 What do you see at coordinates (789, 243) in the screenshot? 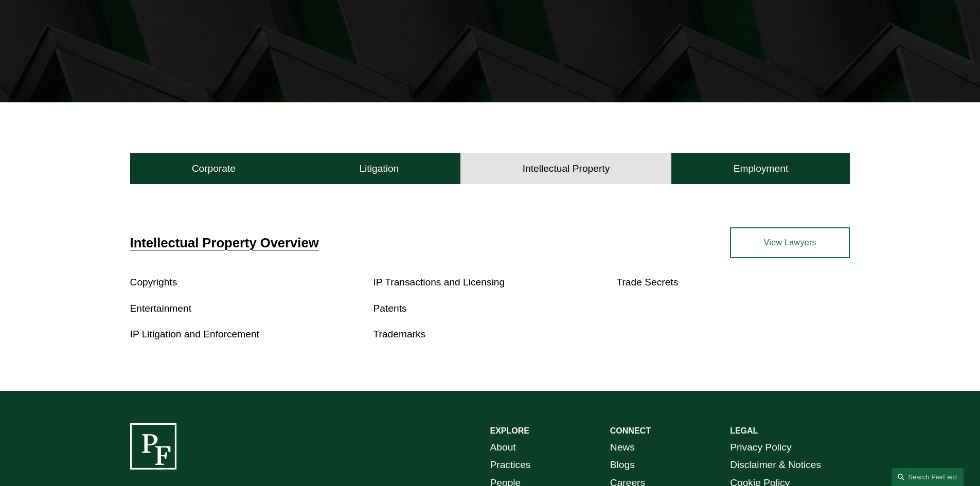
I see `a: View Lawyers` at bounding box center [789, 243].